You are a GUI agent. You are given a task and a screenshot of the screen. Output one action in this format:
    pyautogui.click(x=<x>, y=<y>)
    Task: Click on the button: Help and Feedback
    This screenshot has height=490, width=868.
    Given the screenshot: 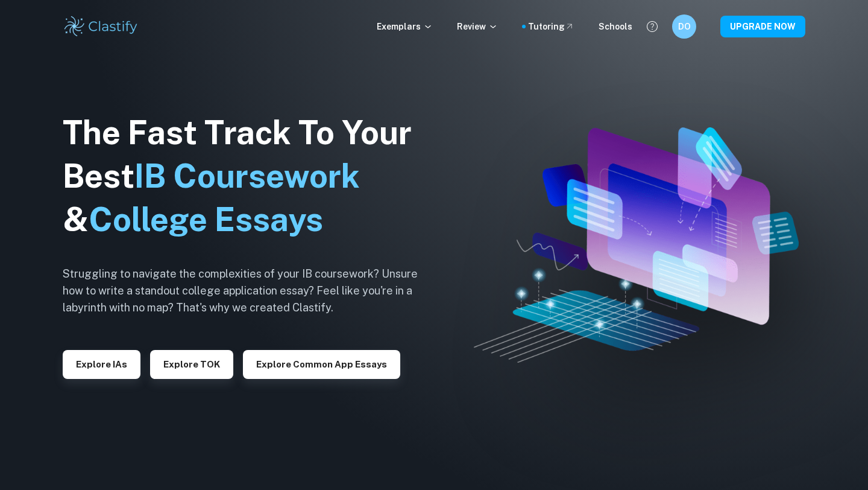 What is the action you would take?
    pyautogui.click(x=652, y=26)
    